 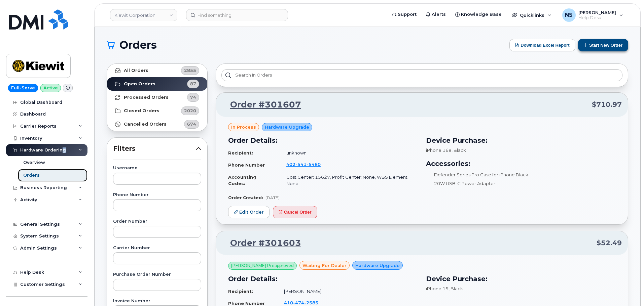 What do you see at coordinates (305, 302) in the screenshot?
I see `a: 4104742585` at bounding box center [305, 302].